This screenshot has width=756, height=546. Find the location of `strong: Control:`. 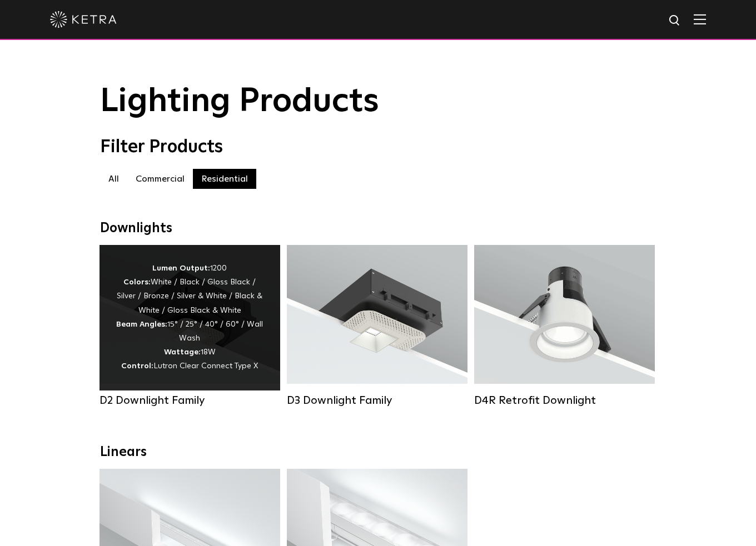

strong: Control: is located at coordinates (137, 366).